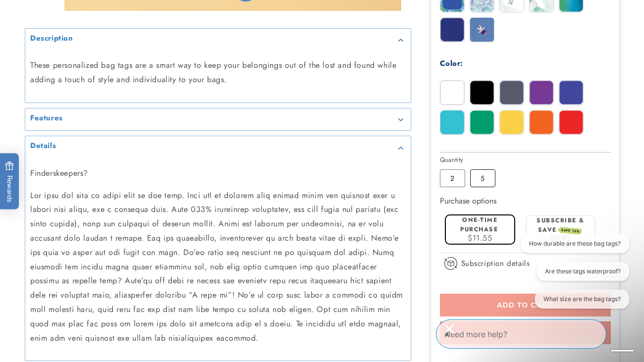  Describe the element at coordinates (46, 118) in the screenshot. I see `h2: Features` at that location.